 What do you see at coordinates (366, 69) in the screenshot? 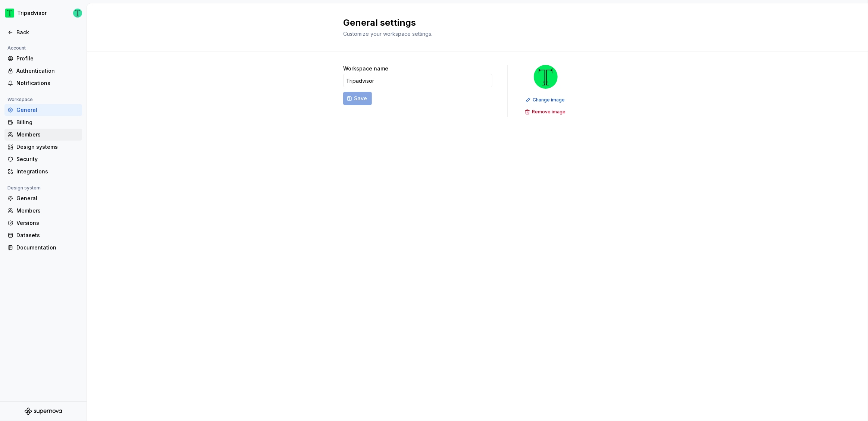
I see `label: Workspace name` at bounding box center [366, 69].